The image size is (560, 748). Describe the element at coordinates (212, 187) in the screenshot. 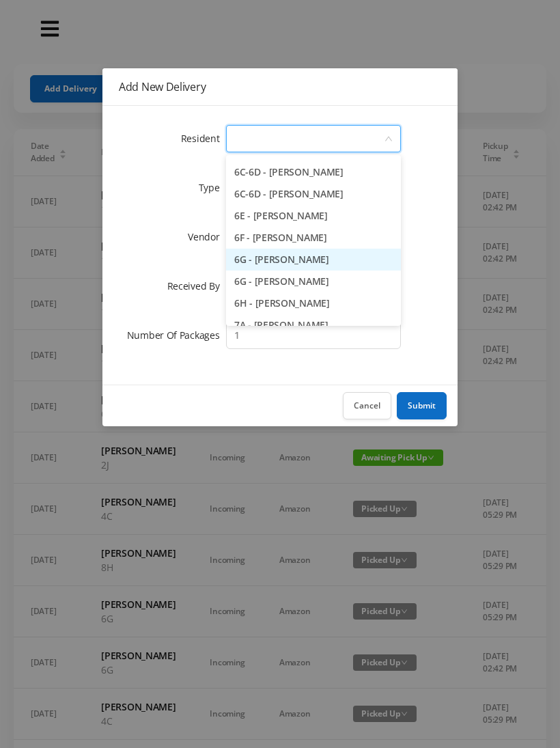

I see `label: Type` at that location.